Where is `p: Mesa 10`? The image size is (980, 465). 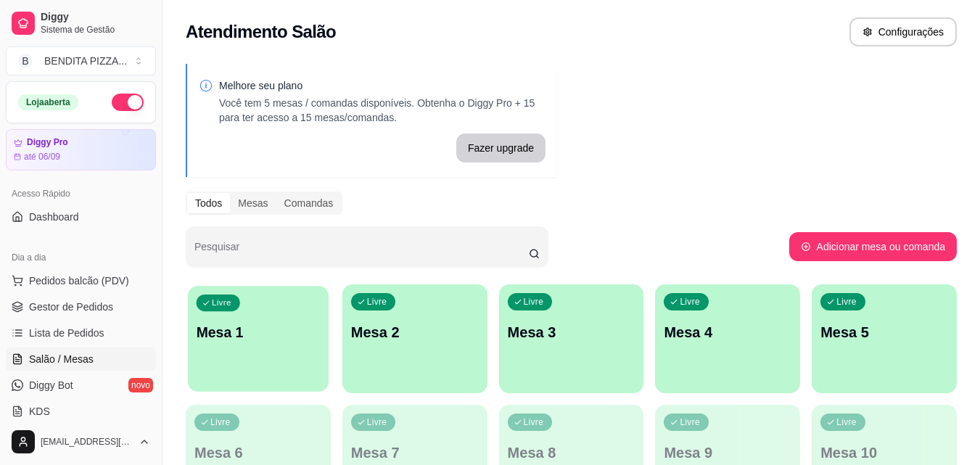
p: Mesa 10 is located at coordinates (884, 453).